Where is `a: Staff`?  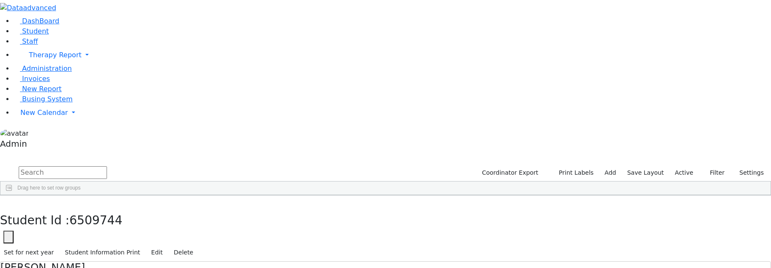 a: Staff is located at coordinates (25, 41).